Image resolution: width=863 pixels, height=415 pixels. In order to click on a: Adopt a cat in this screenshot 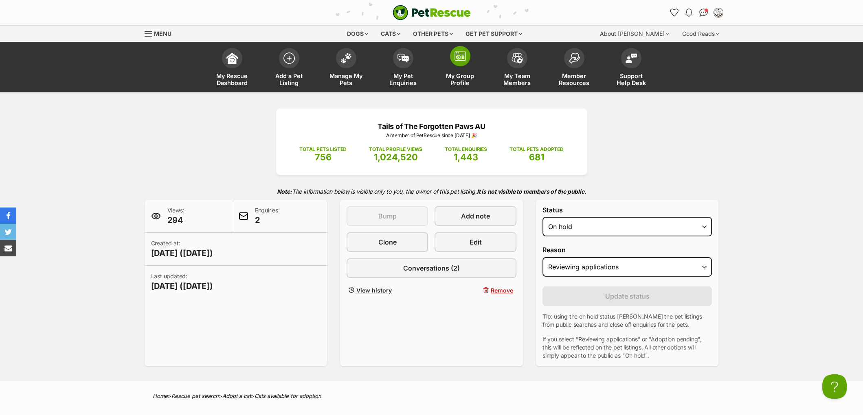, I will do `click(237, 396)`.